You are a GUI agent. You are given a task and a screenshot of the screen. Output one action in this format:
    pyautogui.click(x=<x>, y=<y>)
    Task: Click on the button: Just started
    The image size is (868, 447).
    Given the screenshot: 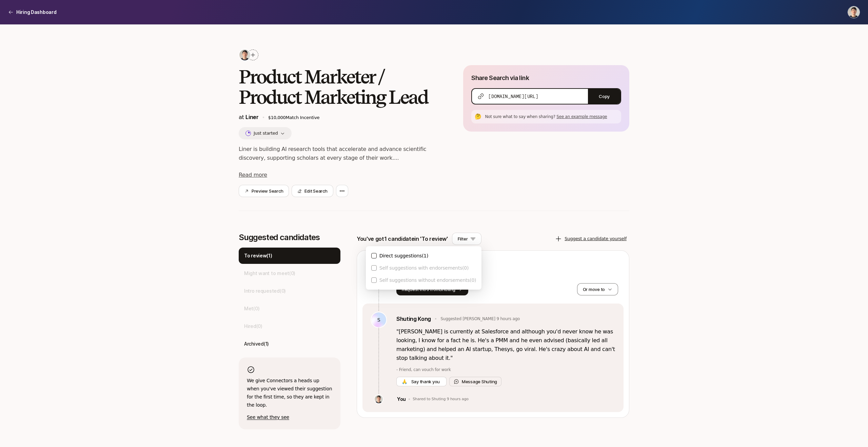 What is the action you would take?
    pyautogui.click(x=265, y=133)
    